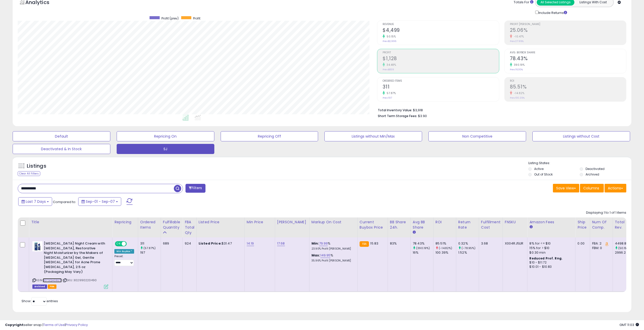  What do you see at coordinates (62, 149) in the screenshot?
I see `button: Deactivated & In Stock` at bounding box center [62, 149].